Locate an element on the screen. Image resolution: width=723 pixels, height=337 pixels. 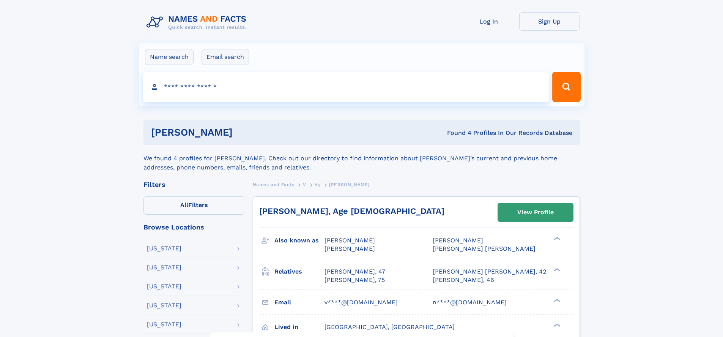
div: Browse Locations is located at coordinates (194, 227).